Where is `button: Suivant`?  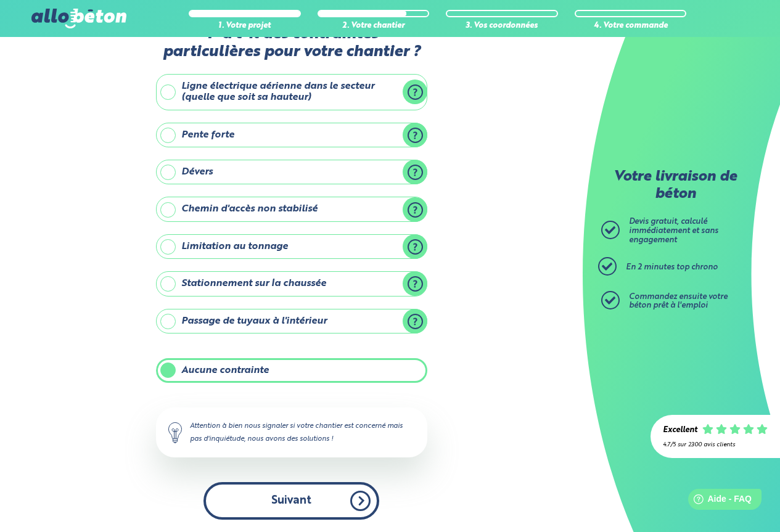 button: Suivant is located at coordinates (291, 500).